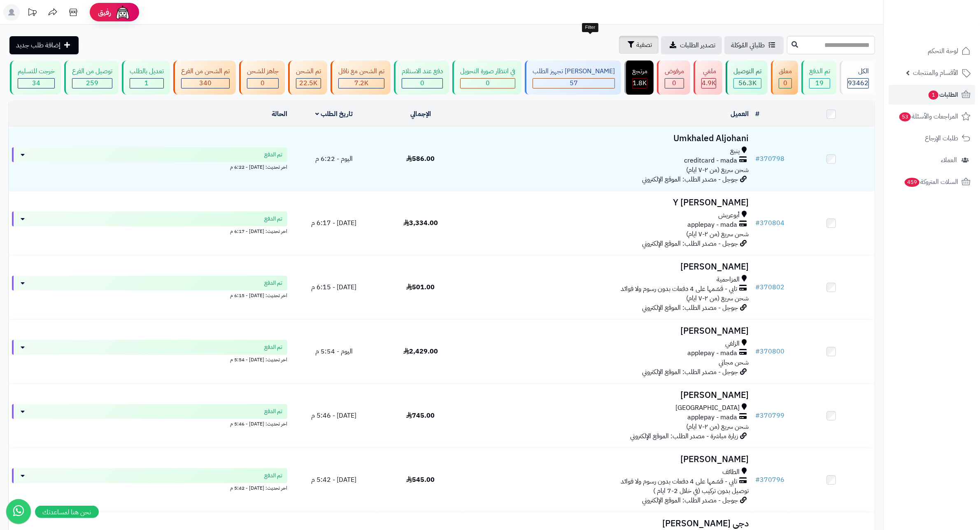  I want to click on span: 501.00, so click(421, 288).